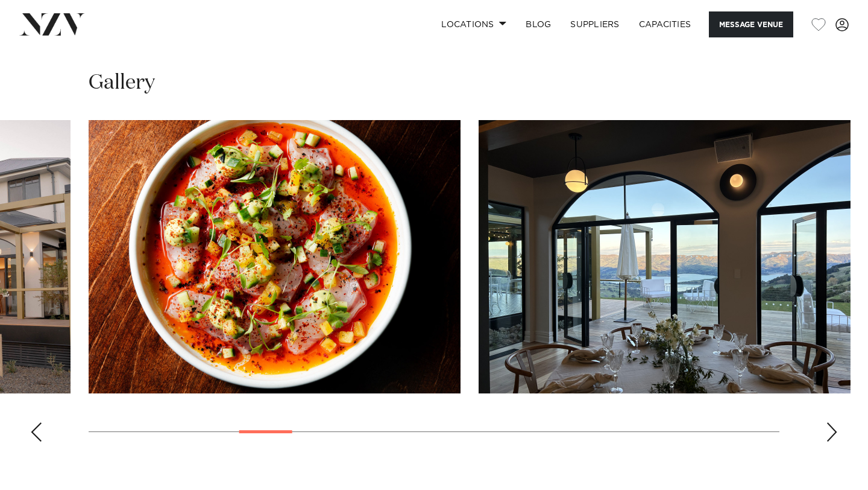 The width and height of the screenshot is (868, 490). Describe the element at coordinates (275, 256) in the screenshot. I see `swiper-slide: 6 / 23` at that location.